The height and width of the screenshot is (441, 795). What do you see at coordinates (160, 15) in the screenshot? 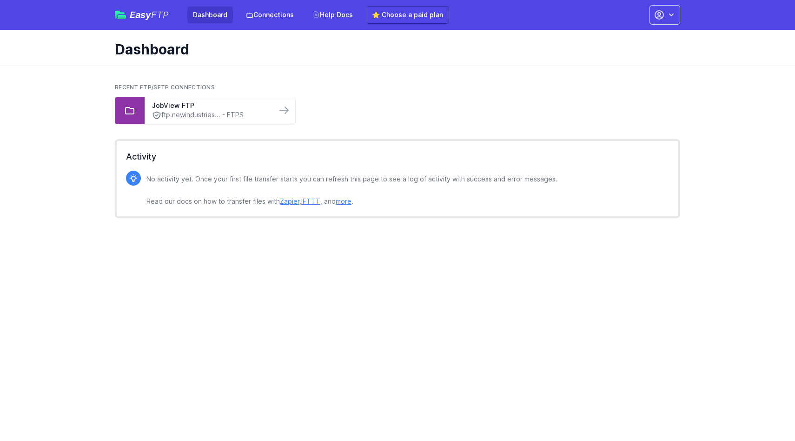
I see `span: FTP` at bounding box center [160, 15].